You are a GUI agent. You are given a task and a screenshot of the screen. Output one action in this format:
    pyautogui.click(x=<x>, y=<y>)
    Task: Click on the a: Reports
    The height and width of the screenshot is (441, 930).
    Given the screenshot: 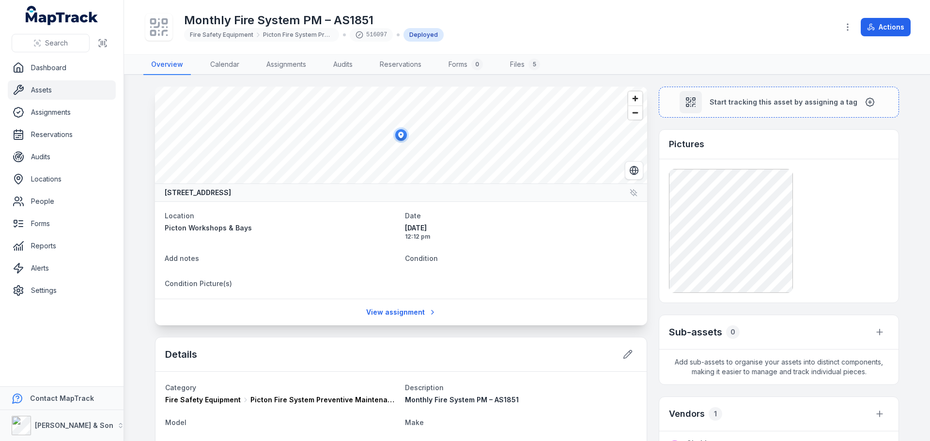 What is the action you would take?
    pyautogui.click(x=62, y=246)
    